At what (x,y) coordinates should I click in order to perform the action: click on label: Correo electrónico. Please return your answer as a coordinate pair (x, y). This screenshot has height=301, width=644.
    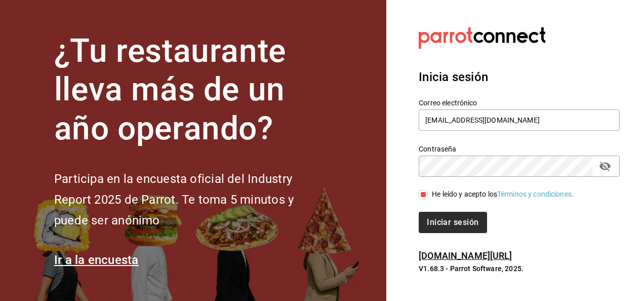
    Looking at the image, I should click on (519, 102).